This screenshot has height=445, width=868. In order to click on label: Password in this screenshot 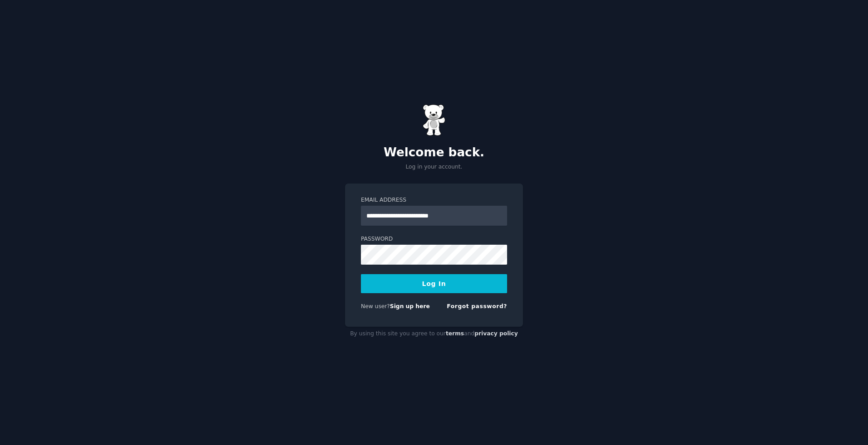, I will do `click(434, 240)`.